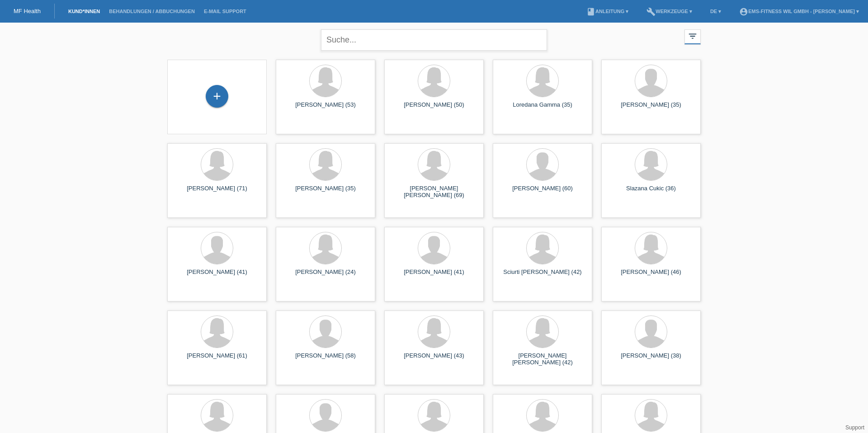  What do you see at coordinates (152, 11) in the screenshot?
I see `a: Behandlungen / Abbuchungen` at bounding box center [152, 11].